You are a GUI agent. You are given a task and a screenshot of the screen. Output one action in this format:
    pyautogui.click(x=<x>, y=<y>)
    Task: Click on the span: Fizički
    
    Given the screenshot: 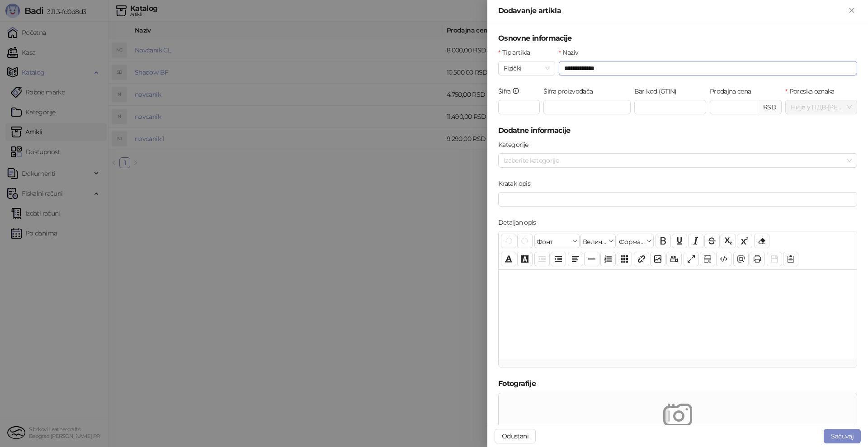 What is the action you would take?
    pyautogui.click(x=527, y=68)
    